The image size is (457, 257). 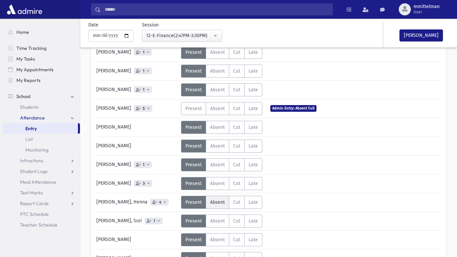 I want to click on a: Students, so click(x=41, y=107).